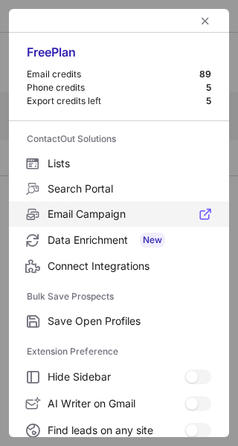 This screenshot has width=238, height=446. What do you see at coordinates (119, 377) in the screenshot?
I see `label: Hide Sidebar` at bounding box center [119, 377].